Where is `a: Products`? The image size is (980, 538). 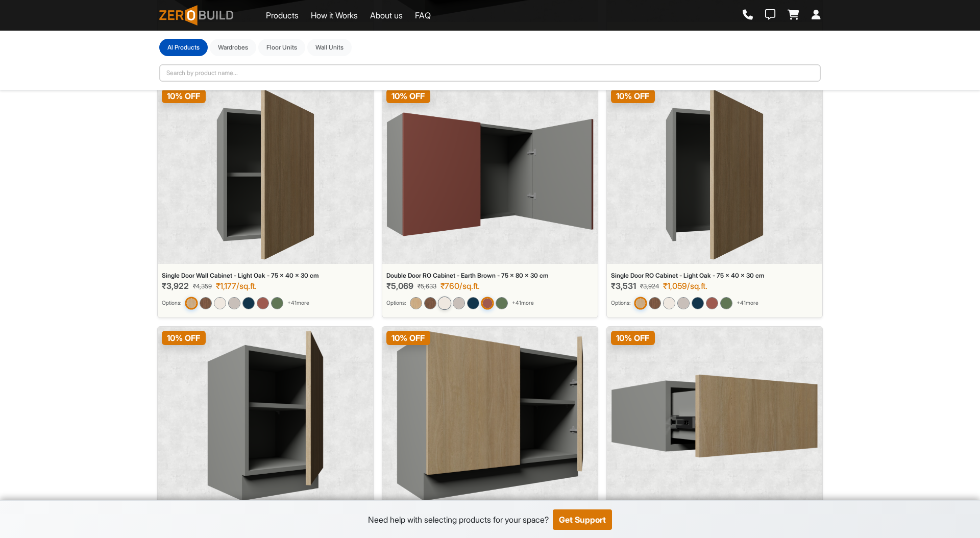
a: Products is located at coordinates (283, 15).